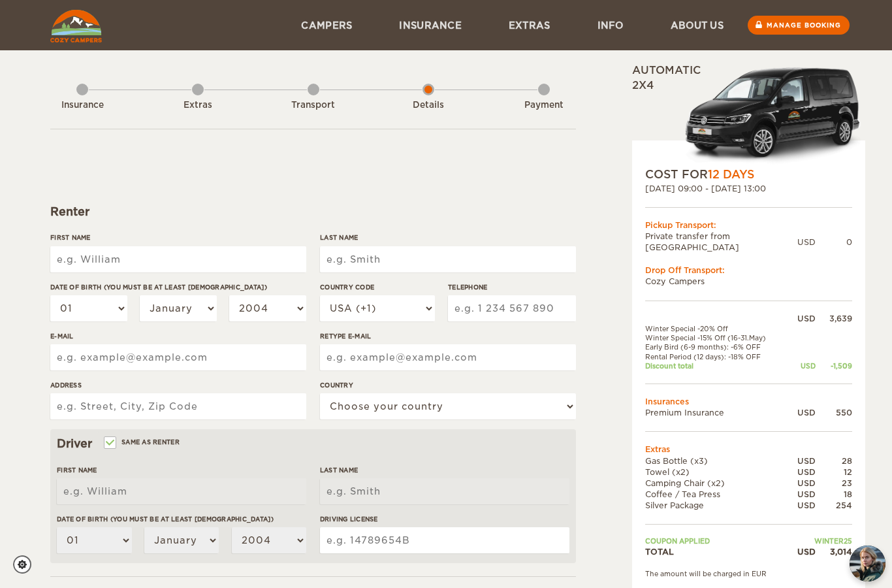 The image size is (892, 588). I want to click on td: Winter Special -20% Off, so click(716, 329).